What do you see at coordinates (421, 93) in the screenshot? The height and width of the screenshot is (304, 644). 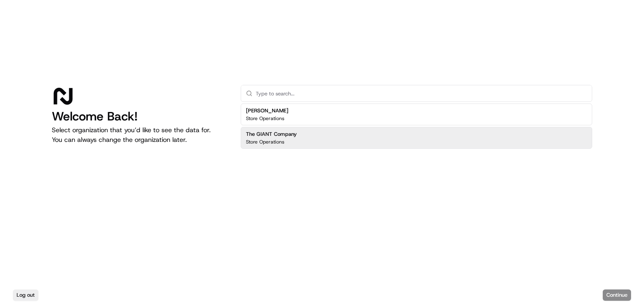 I see `input: Type to search...` at bounding box center [421, 93].